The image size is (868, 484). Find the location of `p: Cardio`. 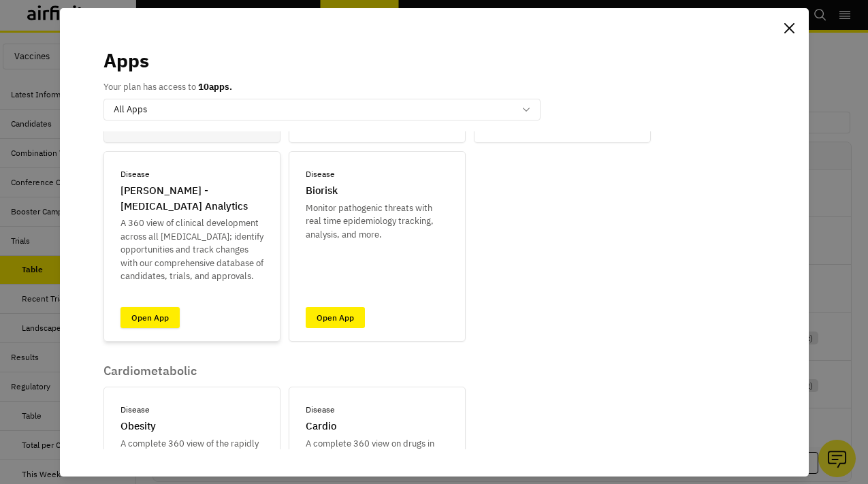

p: Cardio is located at coordinates (321, 426).